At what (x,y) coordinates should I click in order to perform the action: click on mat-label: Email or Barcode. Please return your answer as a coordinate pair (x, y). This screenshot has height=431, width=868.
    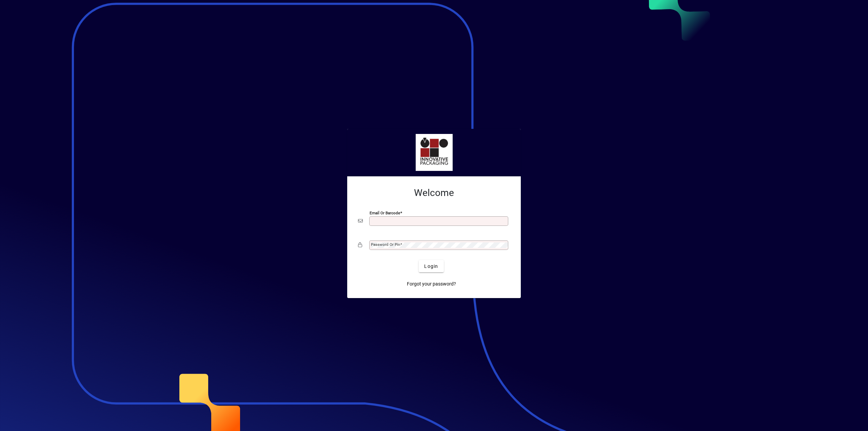
    Looking at the image, I should click on (385, 212).